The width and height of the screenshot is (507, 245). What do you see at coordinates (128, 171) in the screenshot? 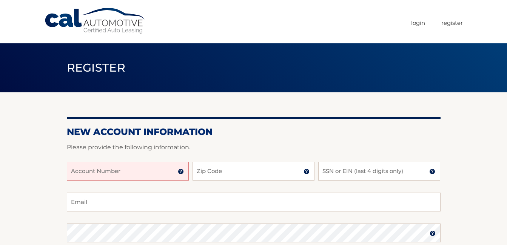
I see `input: Account Number` at bounding box center [128, 171].